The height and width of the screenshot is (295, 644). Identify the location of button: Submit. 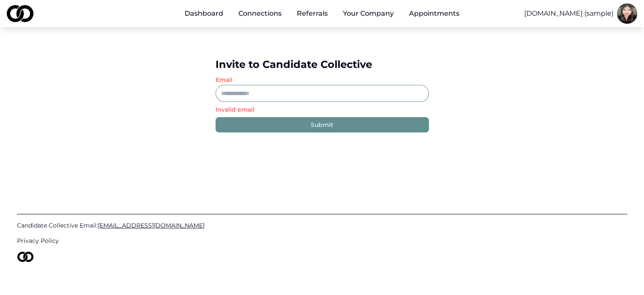
(322, 125).